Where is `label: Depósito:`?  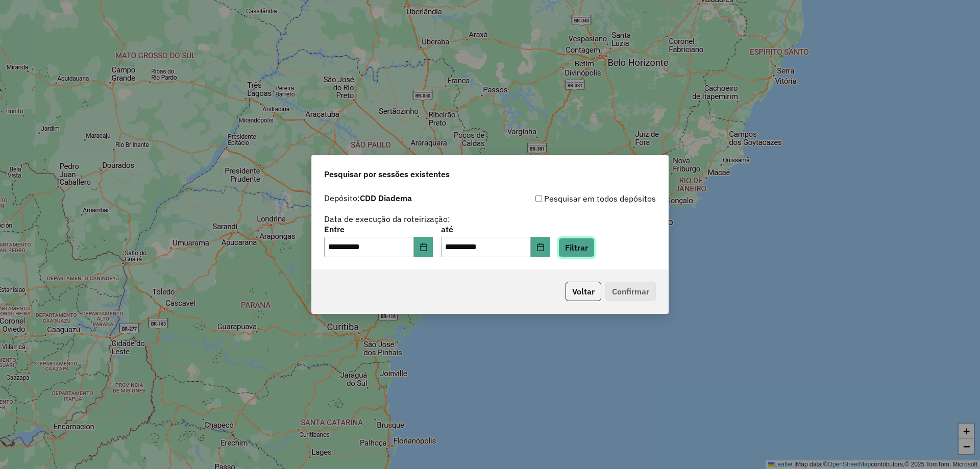 label: Depósito: is located at coordinates (368, 198).